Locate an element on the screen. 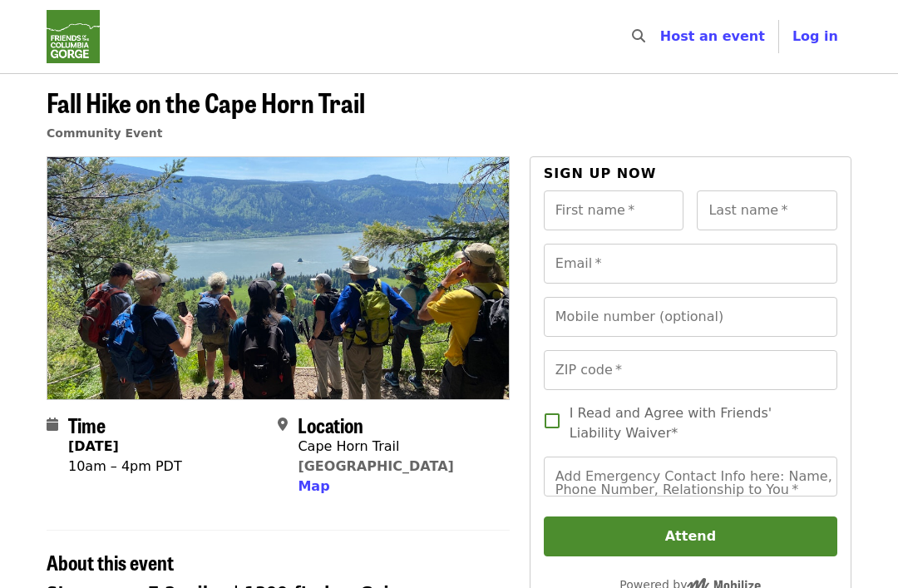  span: Map is located at coordinates (313, 486).